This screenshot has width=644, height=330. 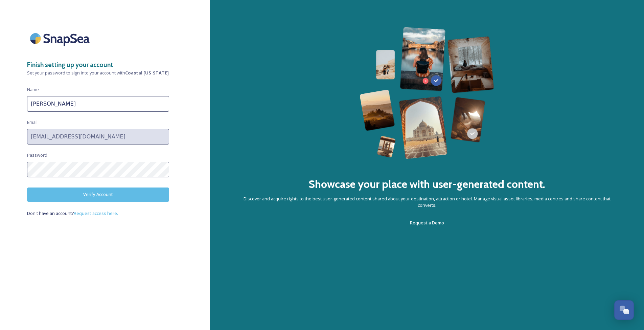 What do you see at coordinates (427, 93) in the screenshot?
I see `img: 63b42ca75bacad526042e722_Group%20154-p-800.png` at bounding box center [427, 93].